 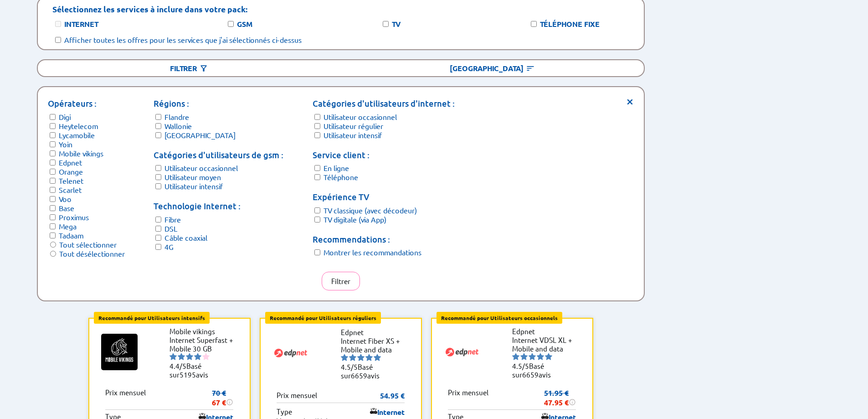 I want to click on label: DSL, so click(x=171, y=229).